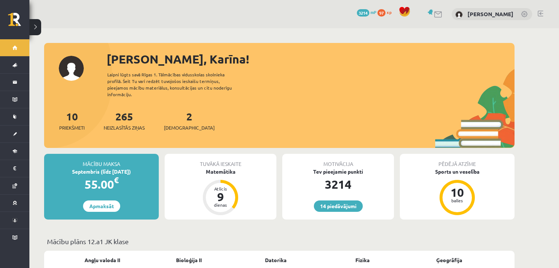 The width and height of the screenshot is (559, 268). What do you see at coordinates (275, 260) in the screenshot?
I see `a: Datorika` at bounding box center [275, 260].